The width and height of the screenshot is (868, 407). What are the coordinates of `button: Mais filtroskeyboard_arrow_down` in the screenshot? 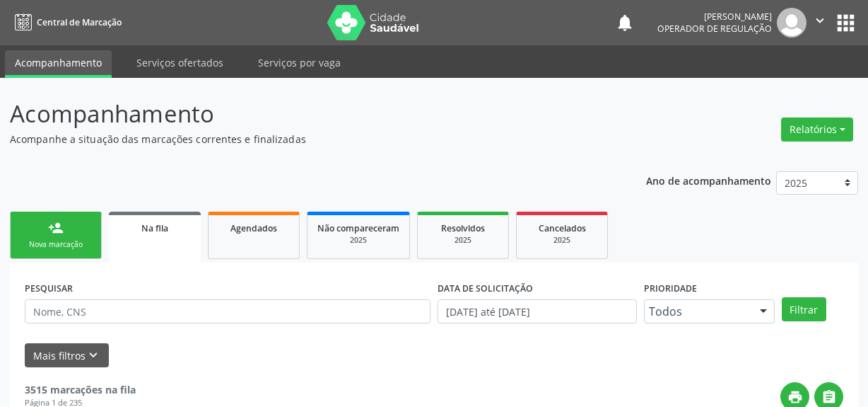 It's located at (67, 355).